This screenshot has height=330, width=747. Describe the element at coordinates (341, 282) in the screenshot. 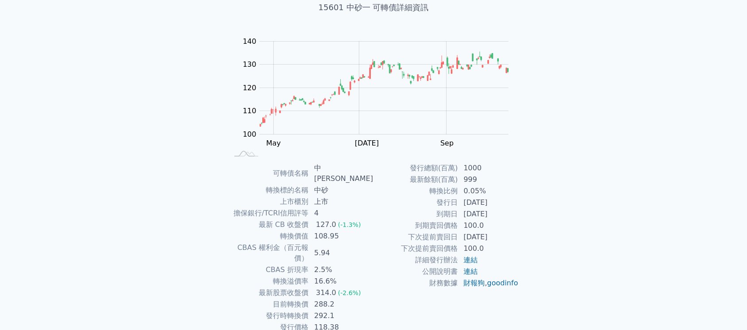

I see `td: 16.6%` at that location.